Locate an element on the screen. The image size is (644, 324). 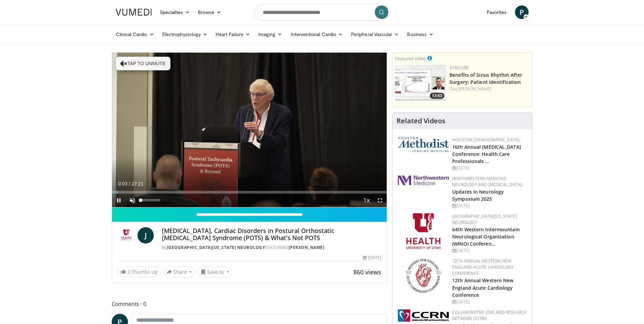
span: 2 is located at coordinates (129, 272).